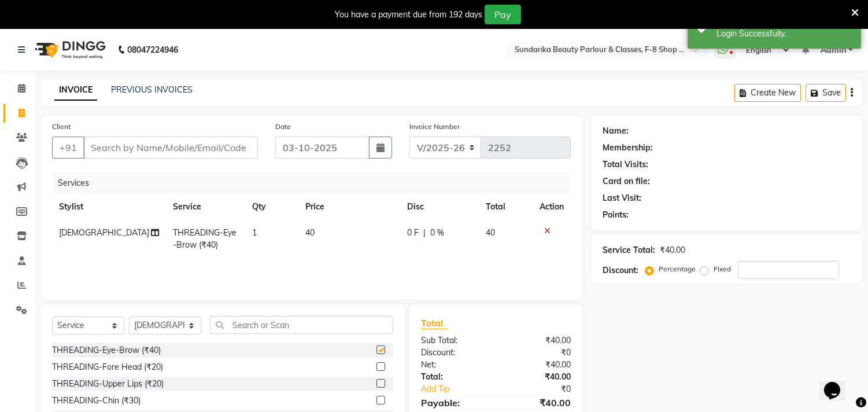  Describe the element at coordinates (76, 90) in the screenshot. I see `a: INVOICE` at that location.